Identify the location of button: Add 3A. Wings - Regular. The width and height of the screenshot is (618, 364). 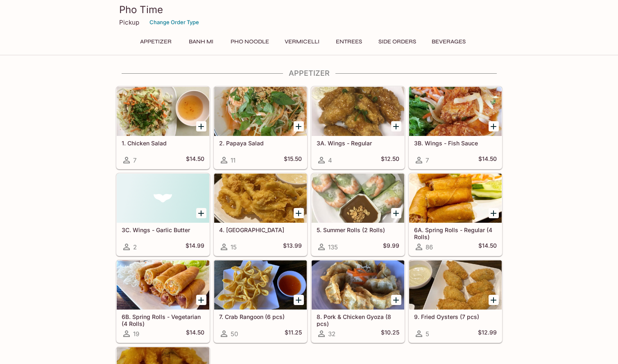
(396, 126).